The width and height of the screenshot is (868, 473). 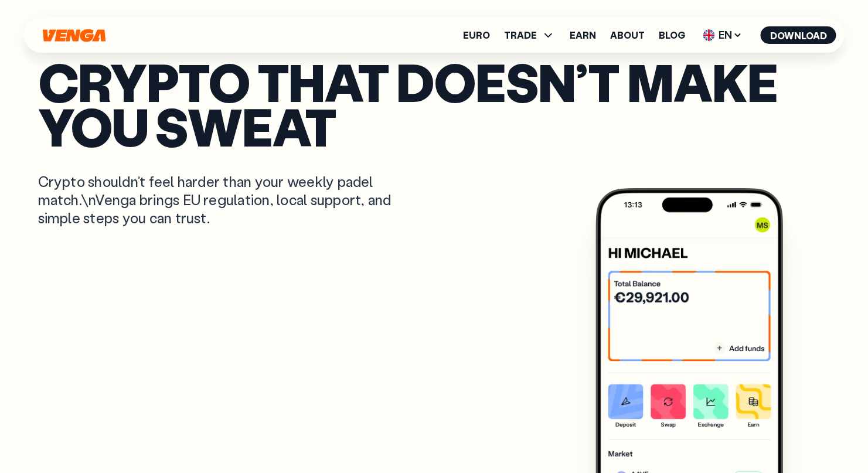 What do you see at coordinates (75, 35) in the screenshot?
I see `a: Home` at bounding box center [75, 35].